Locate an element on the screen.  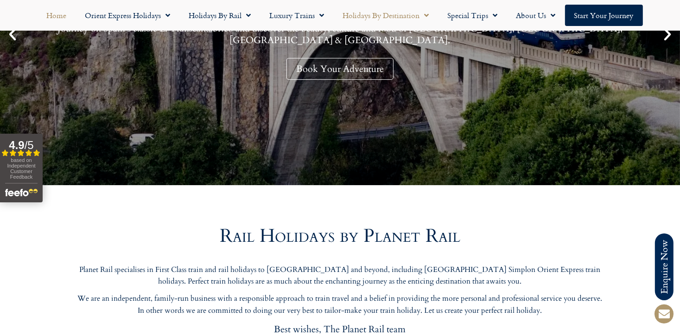
a: About Us is located at coordinates (536, 15).